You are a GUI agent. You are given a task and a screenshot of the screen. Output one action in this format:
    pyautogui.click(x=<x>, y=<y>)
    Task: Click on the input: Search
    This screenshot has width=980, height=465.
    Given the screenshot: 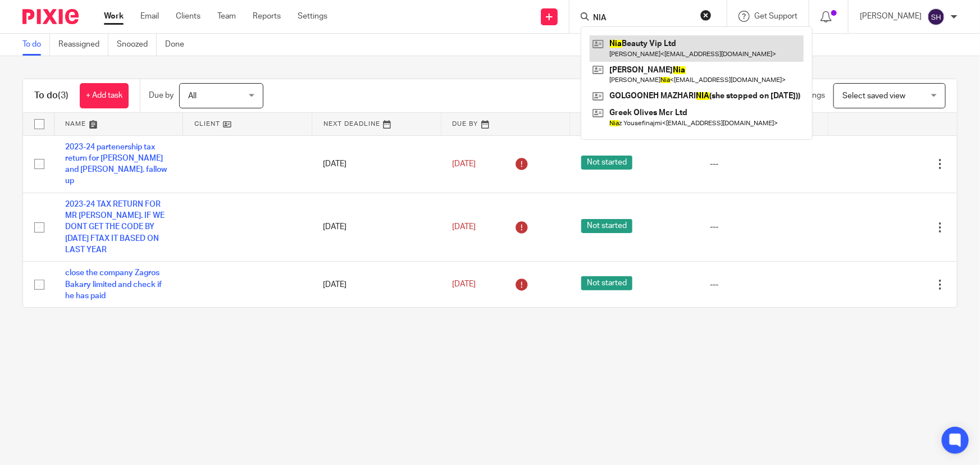 What is the action you would take?
    pyautogui.click(x=642, y=19)
    